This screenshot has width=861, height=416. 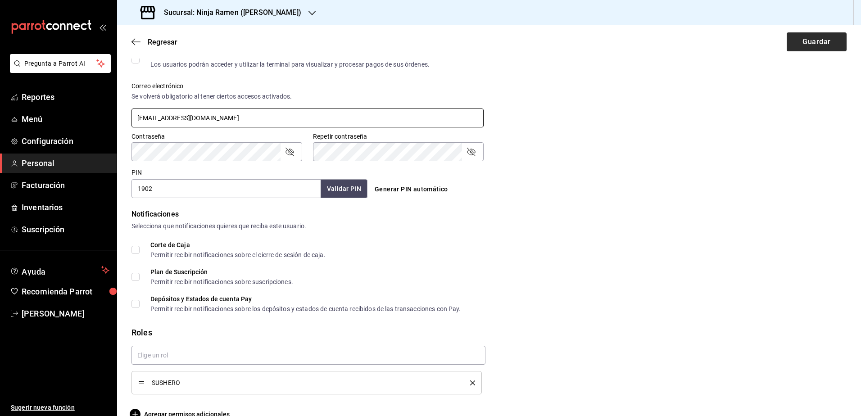 I want to click on span: Regresar, so click(x=163, y=42).